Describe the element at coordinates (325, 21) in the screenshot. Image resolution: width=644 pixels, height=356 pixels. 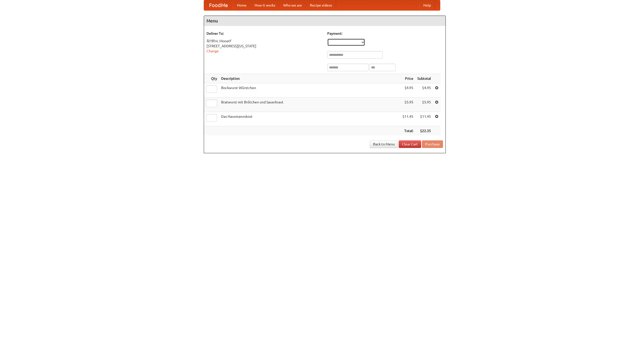
I see `h4: Menu` at that location.